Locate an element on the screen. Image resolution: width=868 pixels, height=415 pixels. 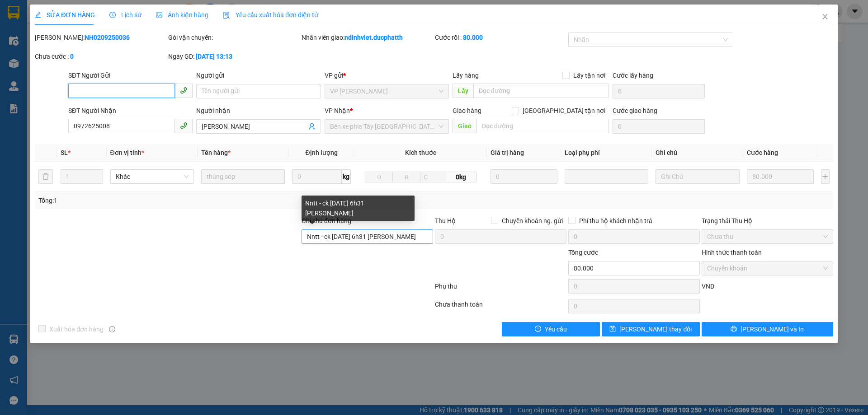
span: VP Ngọc Hồi is located at coordinates (387, 92).